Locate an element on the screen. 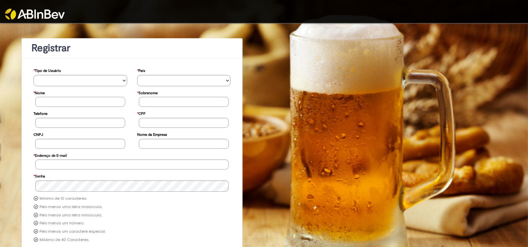  label: CNPJ is located at coordinates (38, 134).